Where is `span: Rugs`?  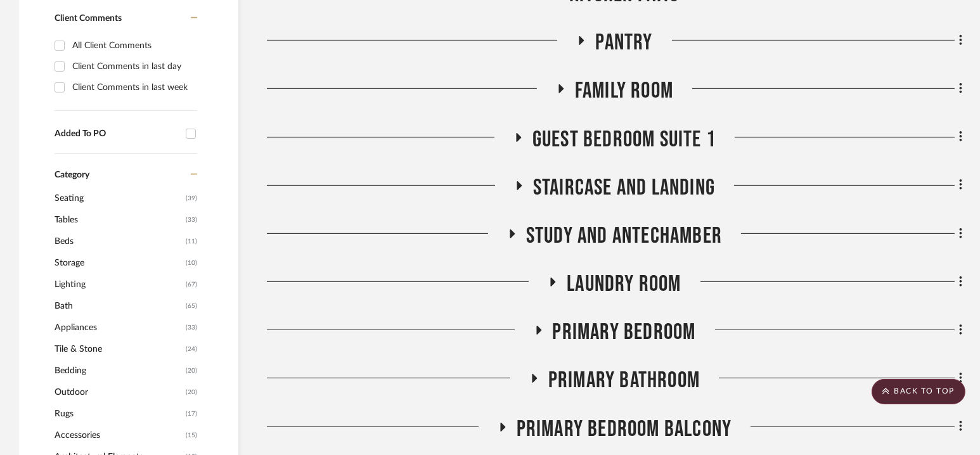
span: Rugs is located at coordinates (119, 414).